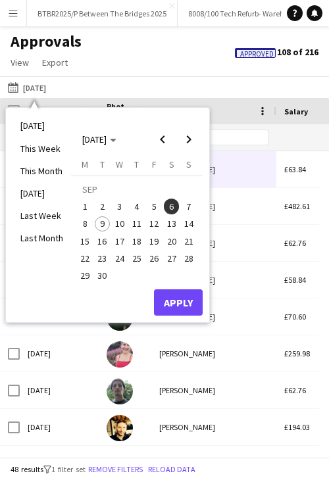 Image resolution: width=329 pixels, height=480 pixels. Describe the element at coordinates (102, 258) in the screenshot. I see `button: 23-09-2025` at that location.